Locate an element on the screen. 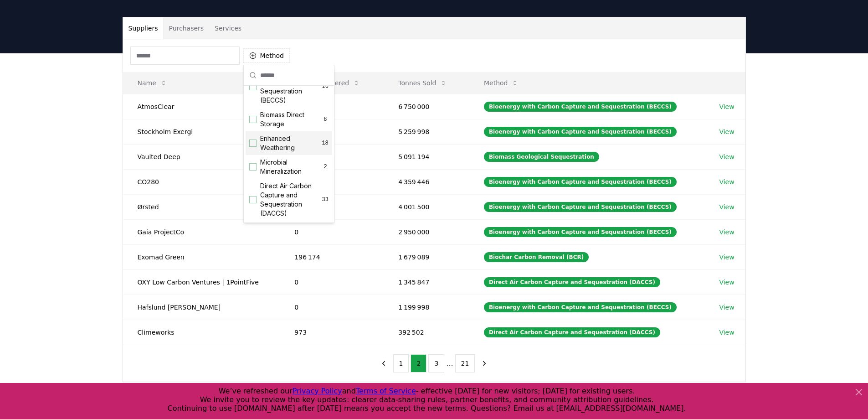 The width and height of the screenshot is (868, 419). span: Biomass Direct Storage is located at coordinates (291, 119).